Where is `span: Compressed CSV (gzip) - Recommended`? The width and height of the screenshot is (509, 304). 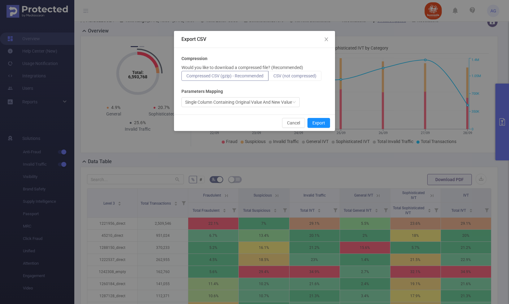
span: Compressed CSV (gzip) - Recommended is located at coordinates (225, 76).